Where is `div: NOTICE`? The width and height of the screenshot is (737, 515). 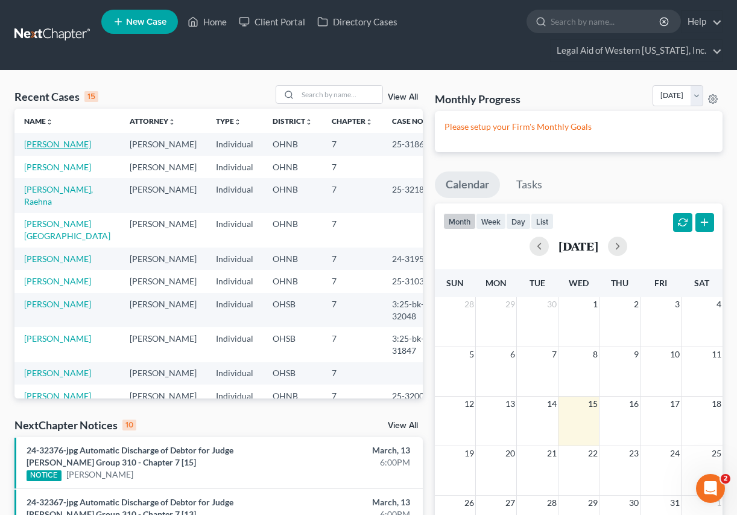 div: NOTICE is located at coordinates (44, 475).